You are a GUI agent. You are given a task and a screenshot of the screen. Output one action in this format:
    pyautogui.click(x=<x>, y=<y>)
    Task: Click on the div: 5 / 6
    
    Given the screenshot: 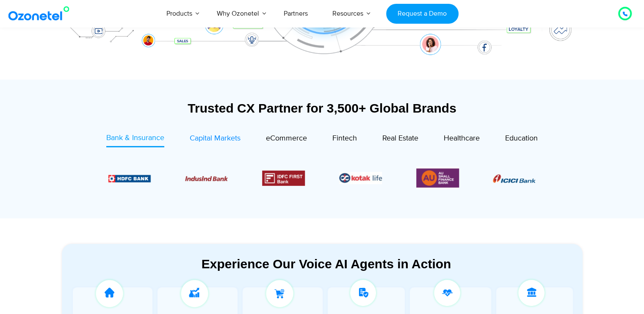 What is the action you would take?
    pyautogui.click(x=360, y=178)
    